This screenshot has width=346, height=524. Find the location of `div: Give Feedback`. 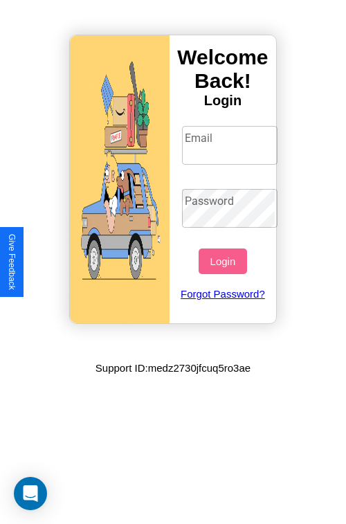

div: Give Feedback is located at coordinates (12, 262).